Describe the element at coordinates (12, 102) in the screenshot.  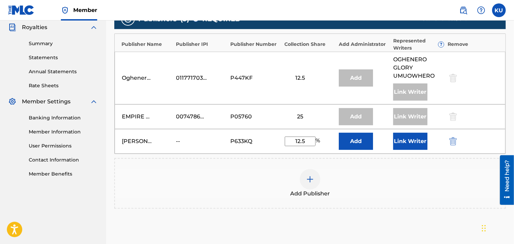
I see `img: Member Settings` at that location.